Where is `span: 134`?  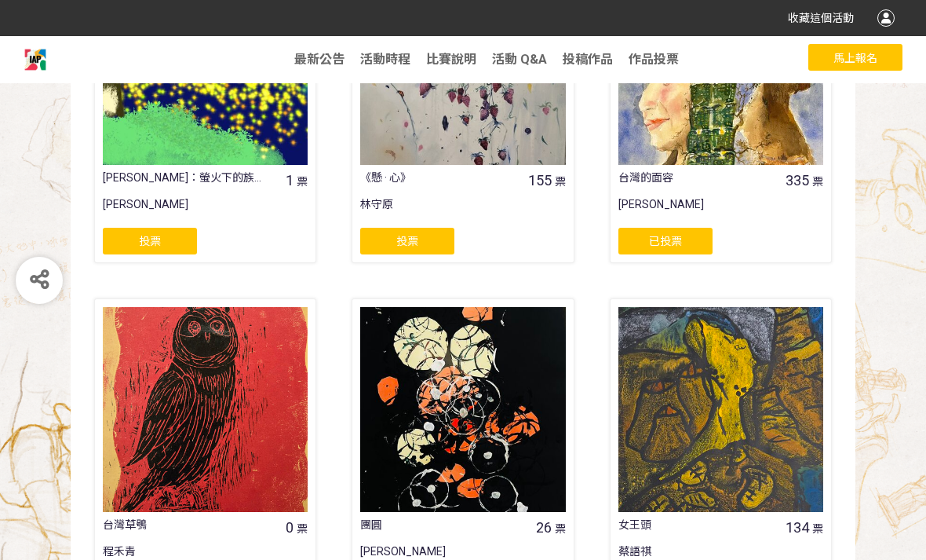 span: 134 is located at coordinates (798, 527).